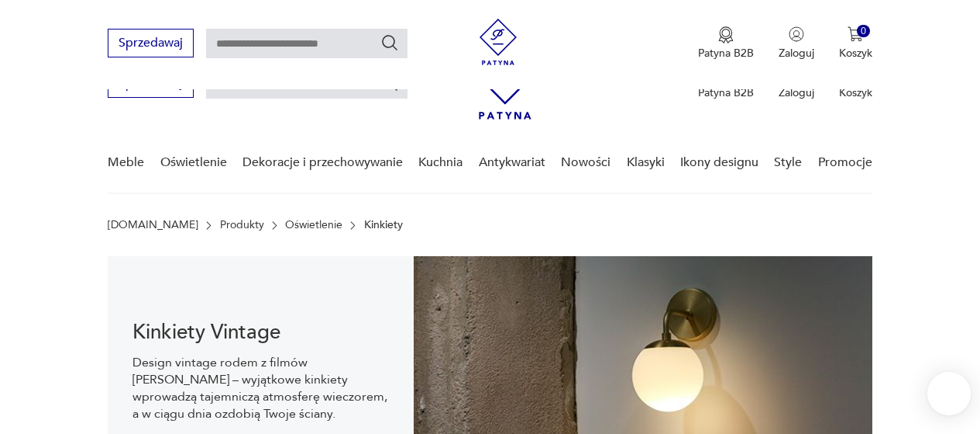  Describe the element at coordinates (440, 162) in the screenshot. I see `a: Kuchnia` at that location.